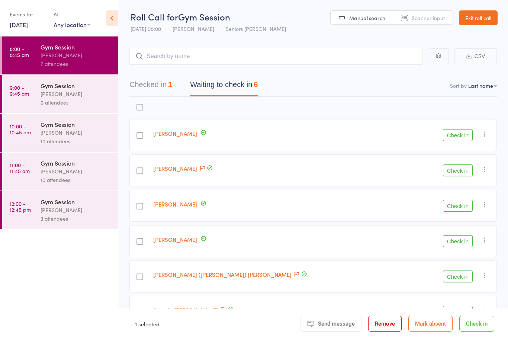 The width and height of the screenshot is (508, 339). Describe the element at coordinates (19, 52) in the screenshot. I see `time: 8:00 - 8:45 am` at that location.